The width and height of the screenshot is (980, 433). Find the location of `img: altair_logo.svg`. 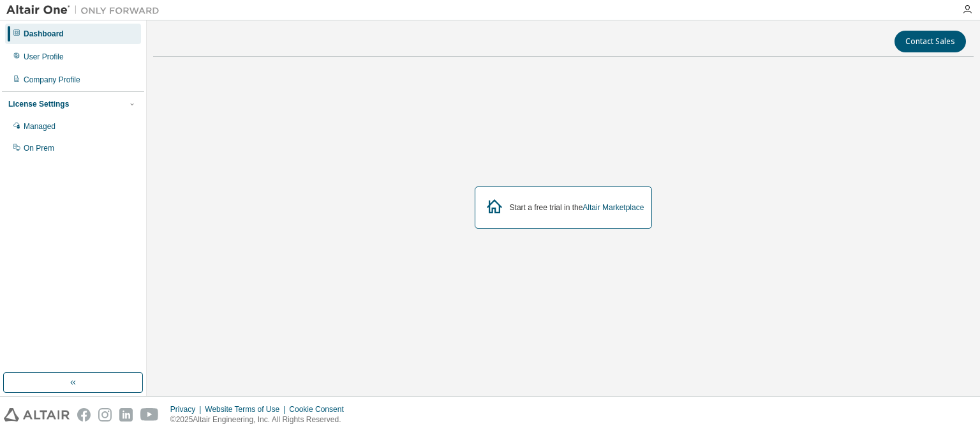

img: altair_logo.svg is located at coordinates (36, 414).